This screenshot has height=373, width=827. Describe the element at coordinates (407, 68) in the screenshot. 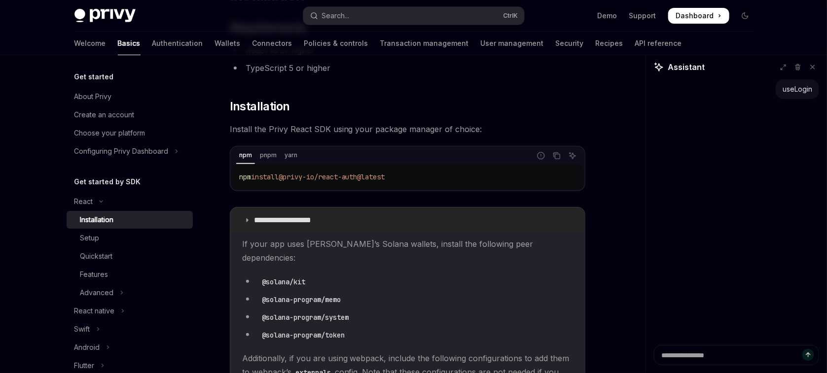

I see `li: TypeScript 5 or higher` at that location.